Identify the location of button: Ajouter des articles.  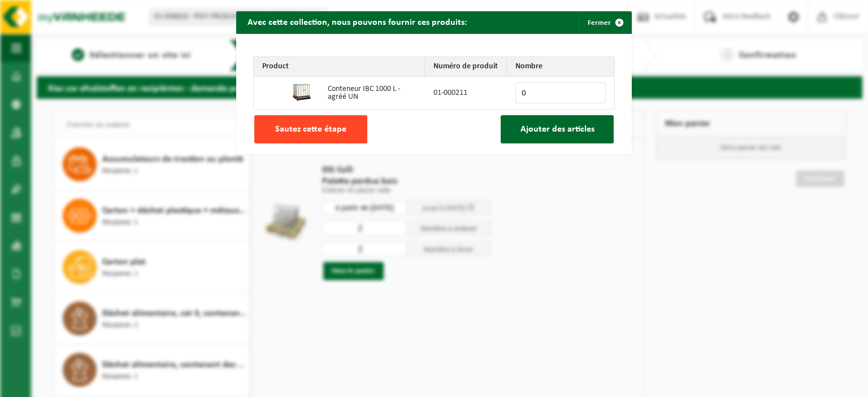
(557, 129).